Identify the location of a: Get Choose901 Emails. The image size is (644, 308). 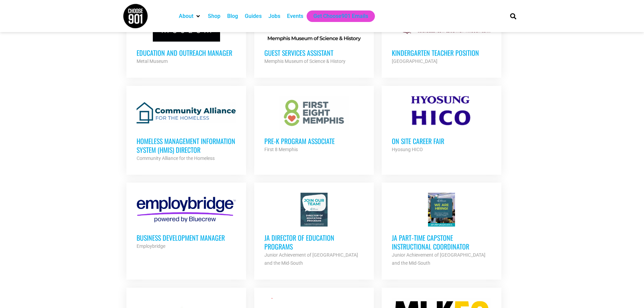
(340, 16).